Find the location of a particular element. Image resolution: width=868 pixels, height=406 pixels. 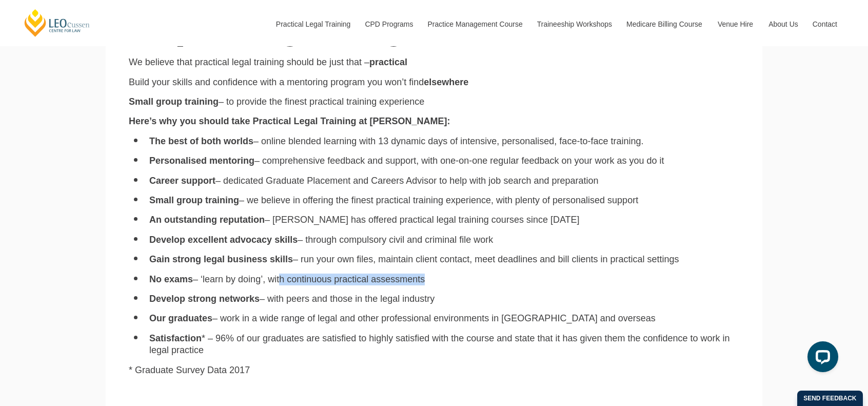

li: – dedicated Graduate Placement and Careers Advisor to help with job search and preparation is located at coordinates (444, 181).